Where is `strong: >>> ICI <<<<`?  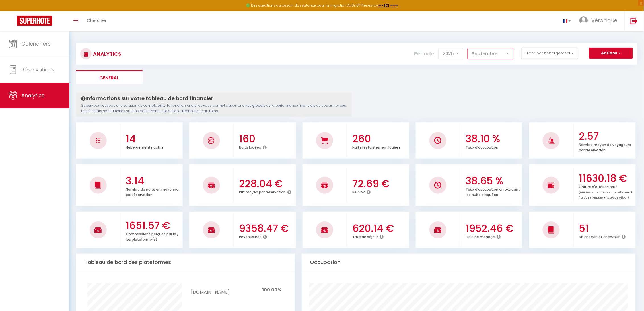
strong: >>> ICI <<<< is located at coordinates (388, 5).